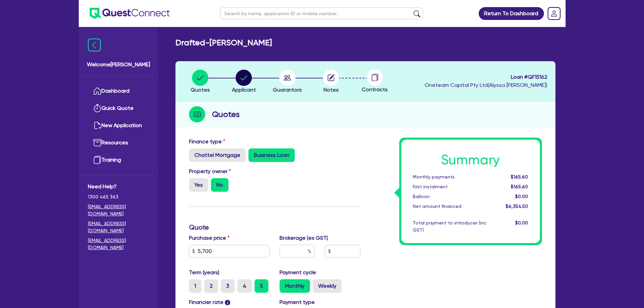 This screenshot has width=644, height=308. Describe the element at coordinates (244, 82) in the screenshot. I see `button: Applicant` at that location.